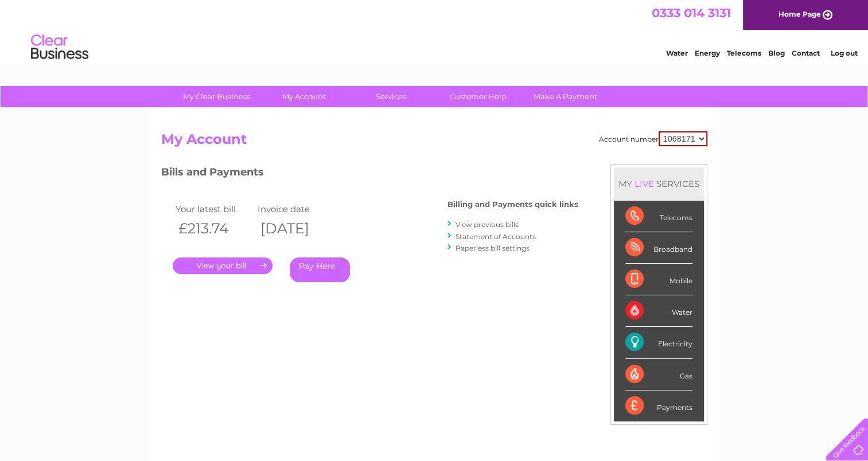 This screenshot has width=868, height=461. What do you see at coordinates (658, 279) in the screenshot?
I see `div: Mobile` at bounding box center [658, 279].